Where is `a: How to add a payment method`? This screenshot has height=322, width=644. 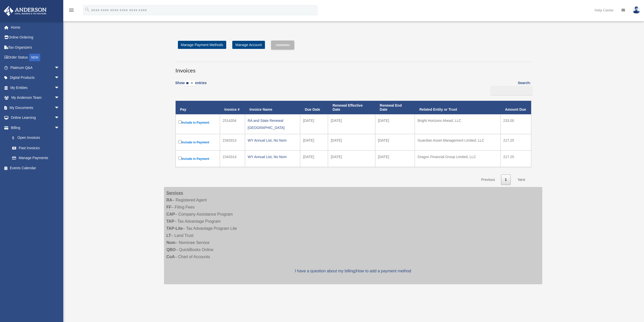
a: How to add a payment method is located at coordinates (384, 271).